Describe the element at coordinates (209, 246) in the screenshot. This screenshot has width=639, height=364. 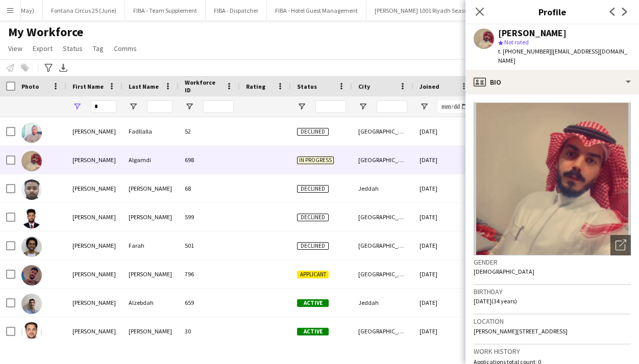
I see `div: 501` at that location.